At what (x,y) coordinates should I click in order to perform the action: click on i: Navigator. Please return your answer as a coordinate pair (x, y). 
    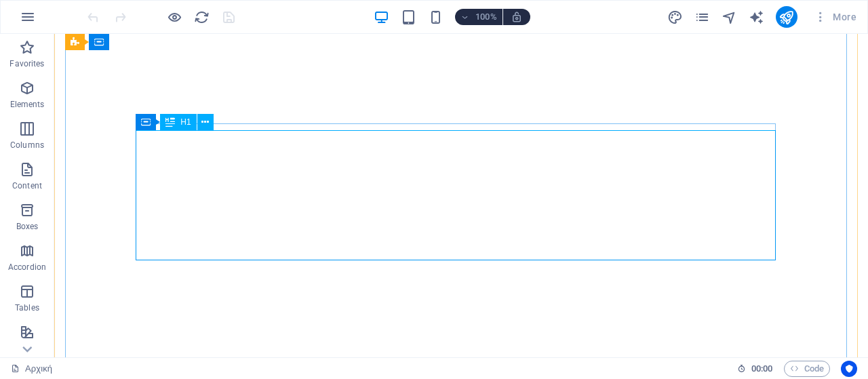
    Looking at the image, I should click on (729, 17).